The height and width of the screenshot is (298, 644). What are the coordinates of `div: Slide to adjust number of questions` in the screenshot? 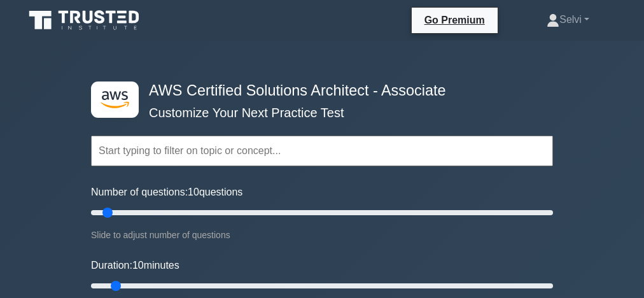 It's located at (322, 235).